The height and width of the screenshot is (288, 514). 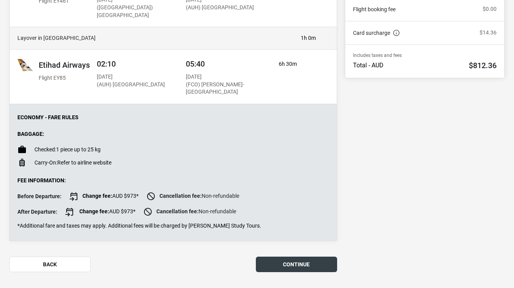 What do you see at coordinates (489, 9) in the screenshot?
I see `p: $0.00` at bounding box center [489, 9].